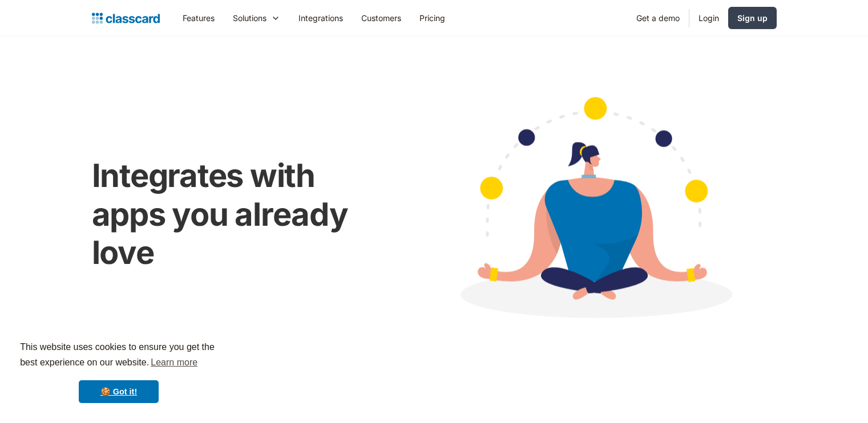 This screenshot has width=868, height=423. Describe the element at coordinates (381, 18) in the screenshot. I see `a: Customers` at that location.